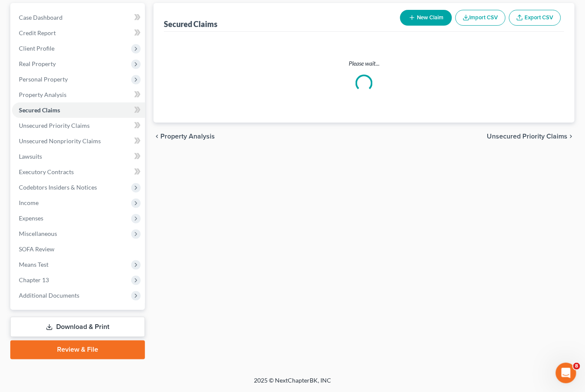  Describe the element at coordinates (184, 136) in the screenshot. I see `button: chevron_left Property Analysis` at that location.